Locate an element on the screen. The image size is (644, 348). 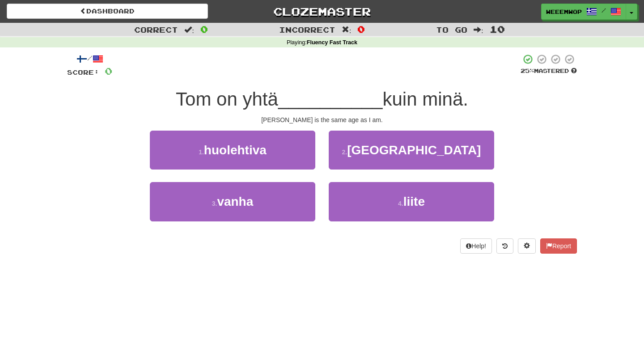
span: liite is located at coordinates (415, 201).